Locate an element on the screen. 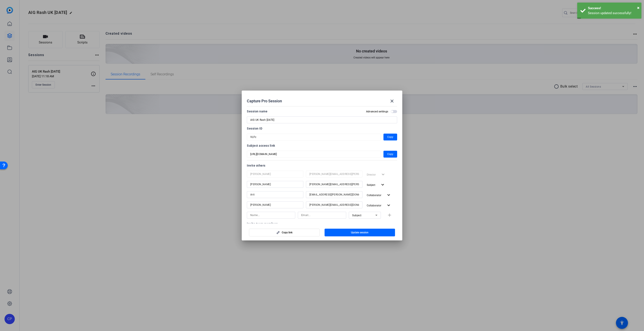 The width and height of the screenshot is (644, 331). div: Session updated successfully! is located at coordinates (613, 13).